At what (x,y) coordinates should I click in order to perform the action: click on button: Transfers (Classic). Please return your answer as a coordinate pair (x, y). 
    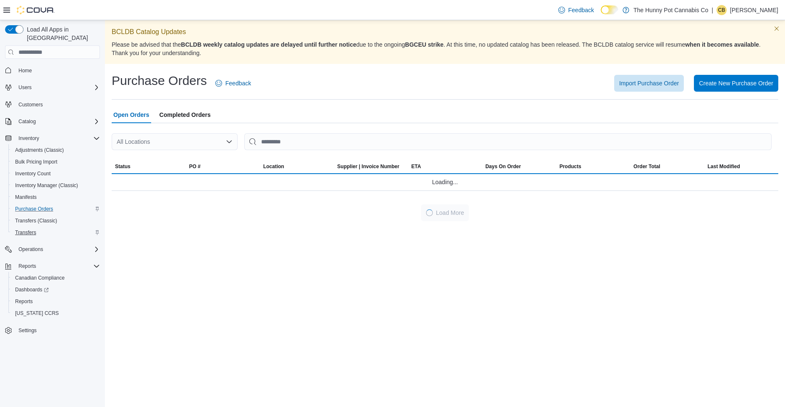
    Looking at the image, I should click on (56, 221).